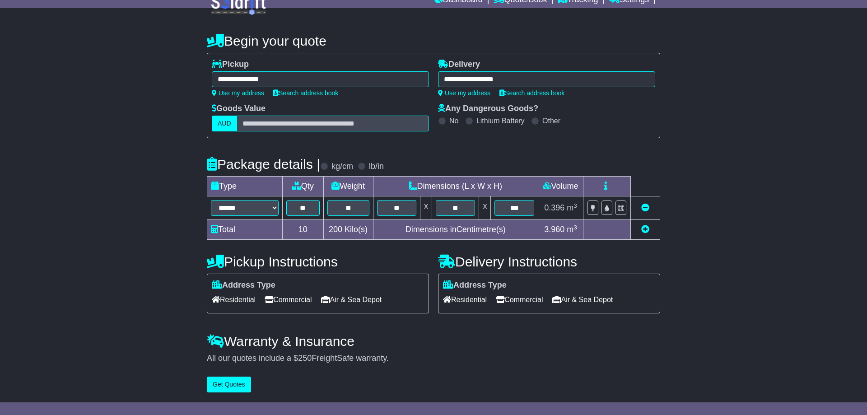 Image resolution: width=867 pixels, height=415 pixels. What do you see at coordinates (318, 261) in the screenshot?
I see `h4: Pickup Instructions` at bounding box center [318, 261].